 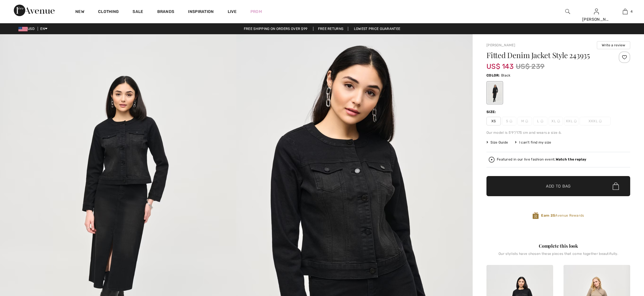 What do you see at coordinates (377, 29) in the screenshot?
I see `a: Lowest Price Guarantee` at bounding box center [377, 29].